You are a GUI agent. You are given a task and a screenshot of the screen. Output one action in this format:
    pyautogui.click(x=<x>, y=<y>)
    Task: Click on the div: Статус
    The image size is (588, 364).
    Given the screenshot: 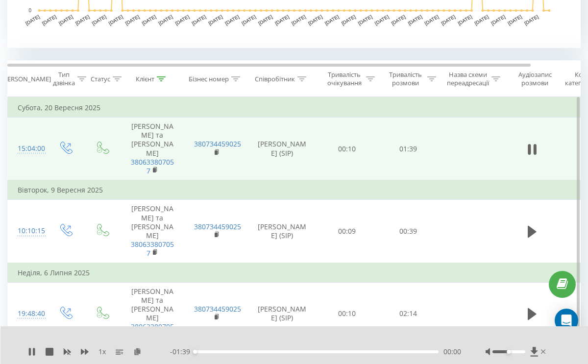 What is the action you would take?
    pyautogui.click(x=101, y=79)
    